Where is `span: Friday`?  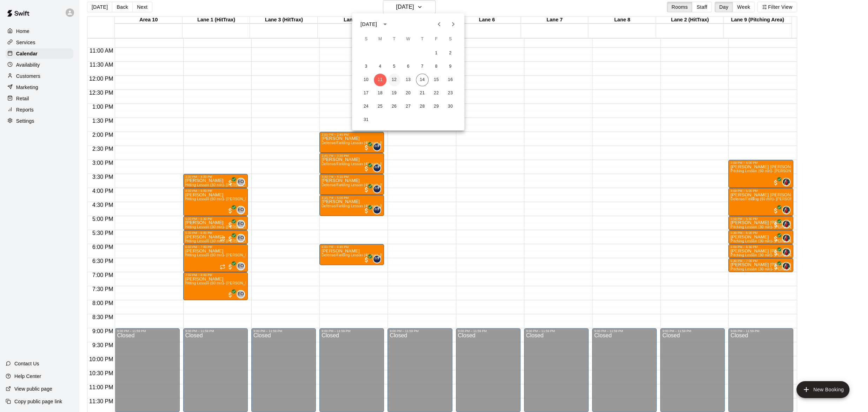
span: Friday is located at coordinates (436, 39).